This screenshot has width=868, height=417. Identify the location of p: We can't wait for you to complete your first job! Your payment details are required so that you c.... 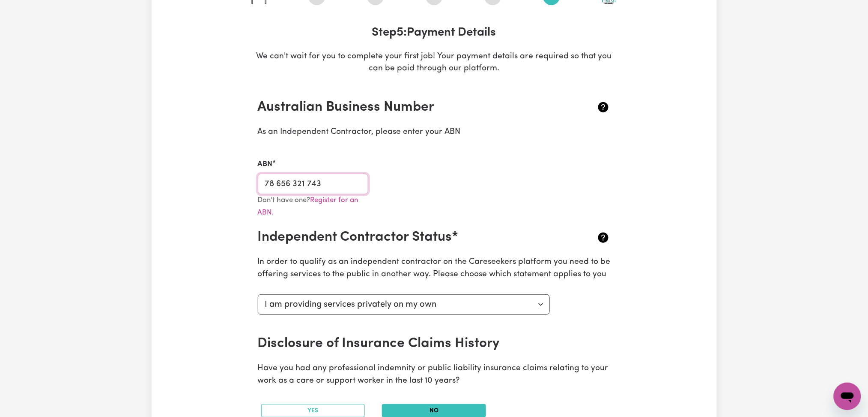
(434, 63).